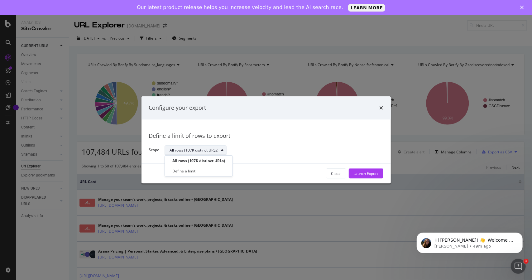 This screenshot has height=280, width=532. I want to click on img: Profile image for Laura, so click(19, 24).